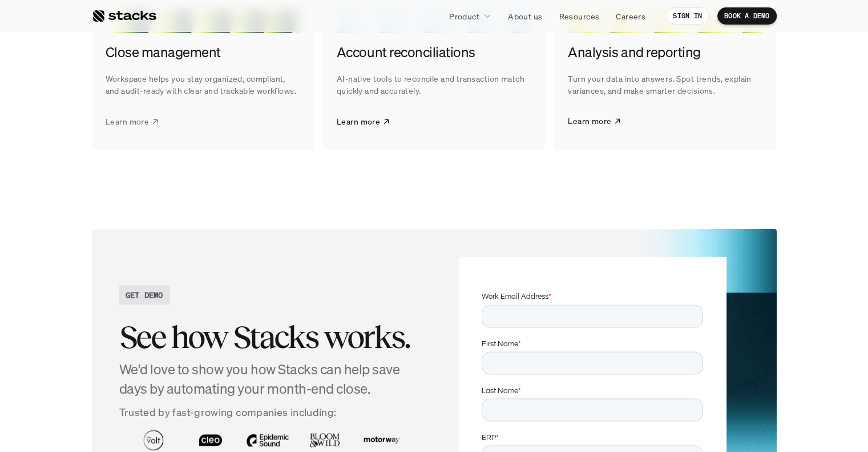  What do you see at coordinates (464, 16) in the screenshot?
I see `p: Product` at bounding box center [464, 16].